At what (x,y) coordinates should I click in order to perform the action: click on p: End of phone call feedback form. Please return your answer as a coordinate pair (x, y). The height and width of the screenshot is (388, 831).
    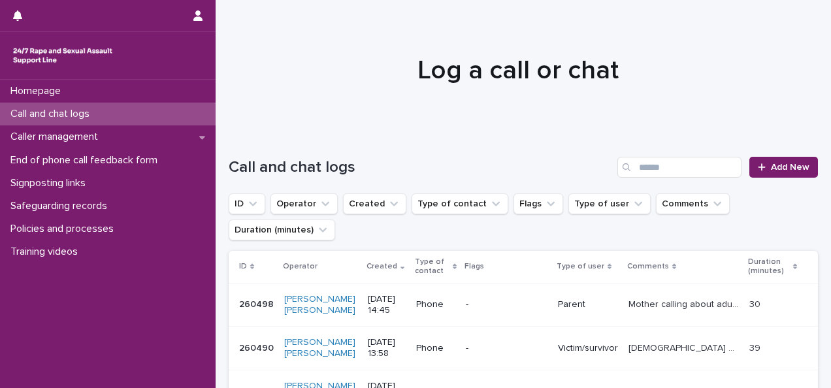
    Looking at the image, I should click on (86, 160).